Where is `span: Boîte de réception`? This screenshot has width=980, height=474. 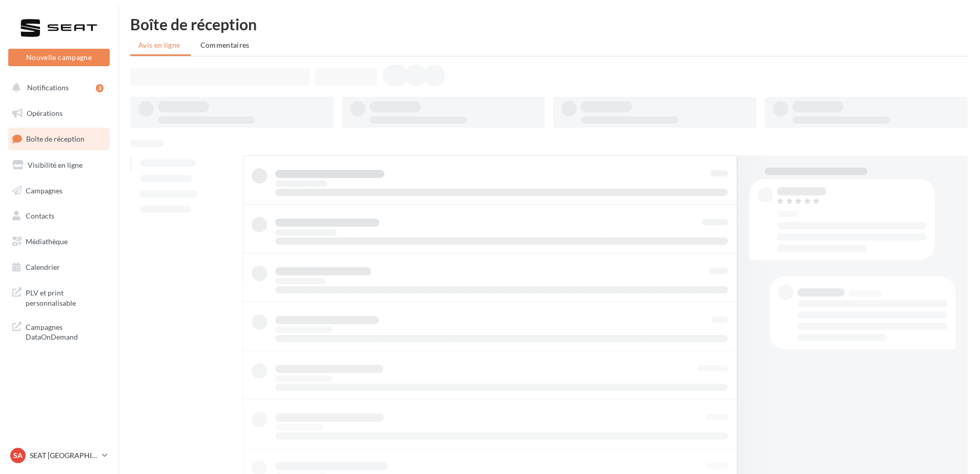
span: Boîte de réception is located at coordinates (56, 138).